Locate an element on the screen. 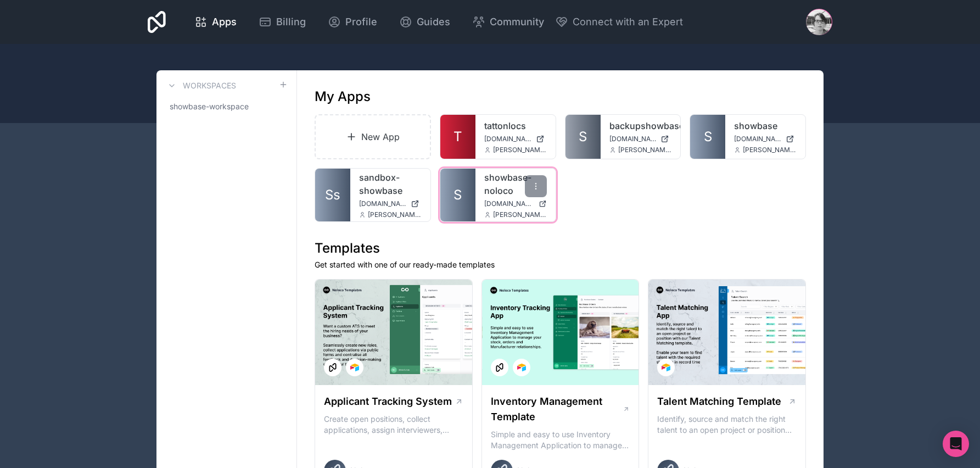  a: showbase-noloco is located at coordinates (515, 184).